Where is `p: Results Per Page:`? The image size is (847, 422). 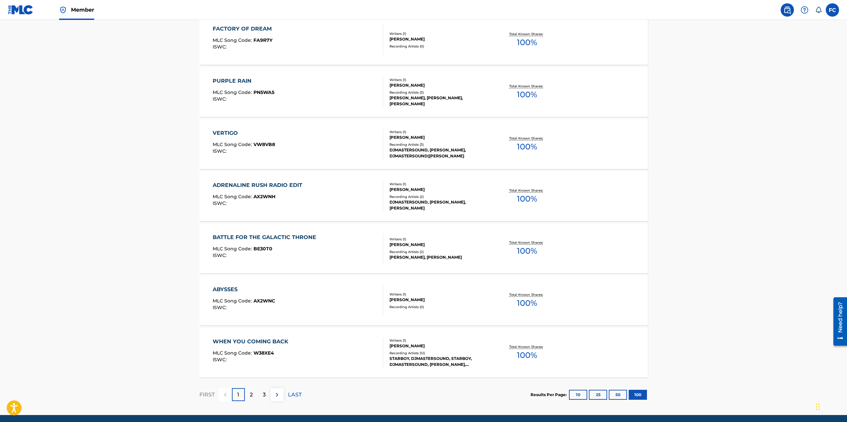
p: Results Per Page: is located at coordinates (550, 395).